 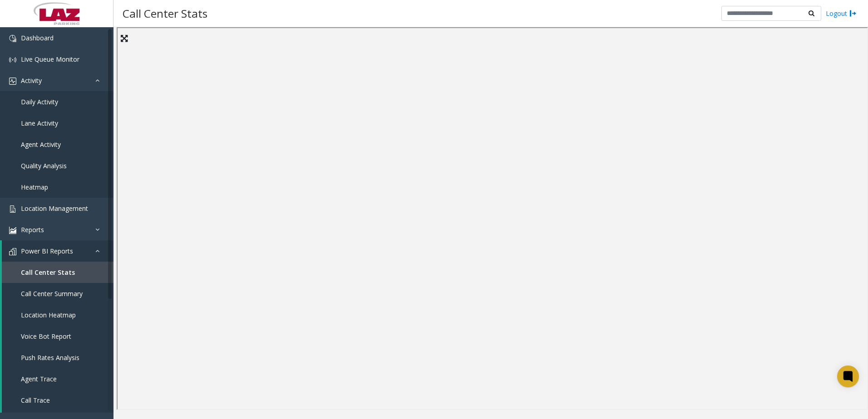 What do you see at coordinates (43, 166) in the screenshot?
I see `span: Quality Analysis` at bounding box center [43, 166].